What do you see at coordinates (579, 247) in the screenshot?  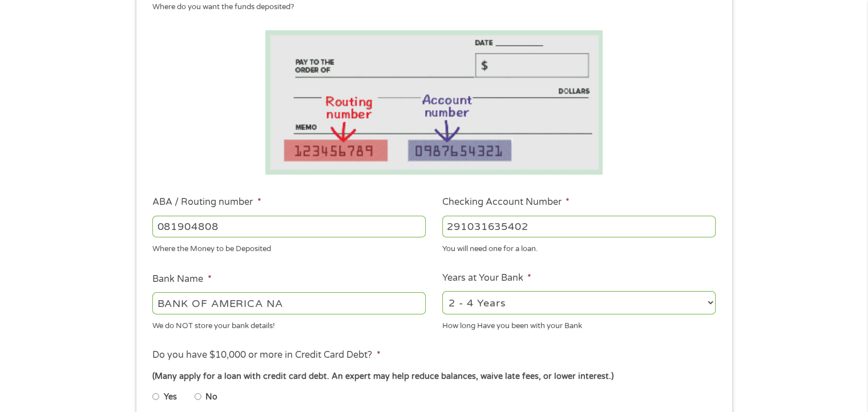 I see `div: You will need one for a loan.` at bounding box center [579, 247].